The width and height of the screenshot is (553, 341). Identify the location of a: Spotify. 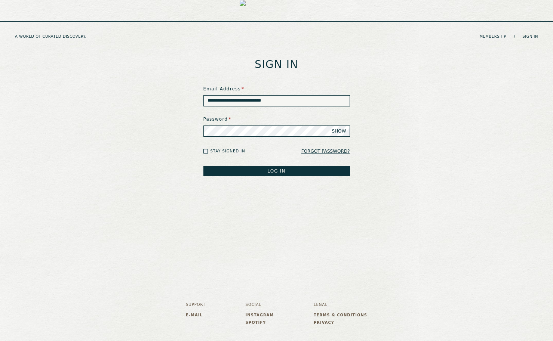
(260, 323).